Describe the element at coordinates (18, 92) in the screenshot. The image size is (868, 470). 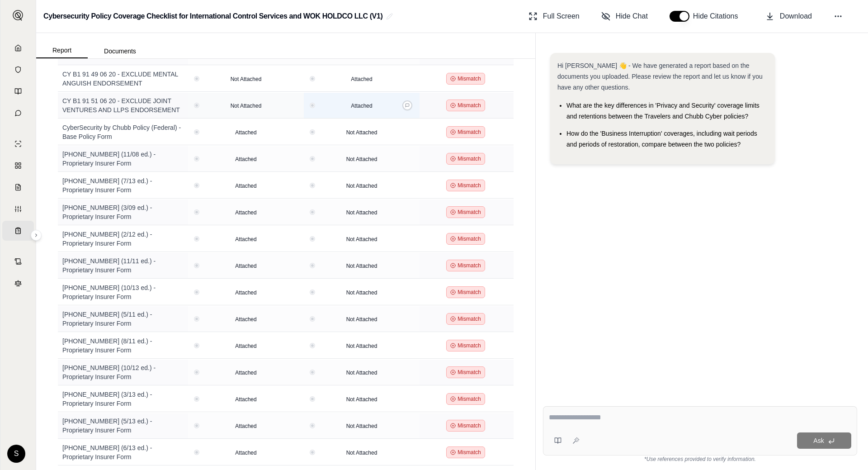
I see `a: Prompt Library` at that location.